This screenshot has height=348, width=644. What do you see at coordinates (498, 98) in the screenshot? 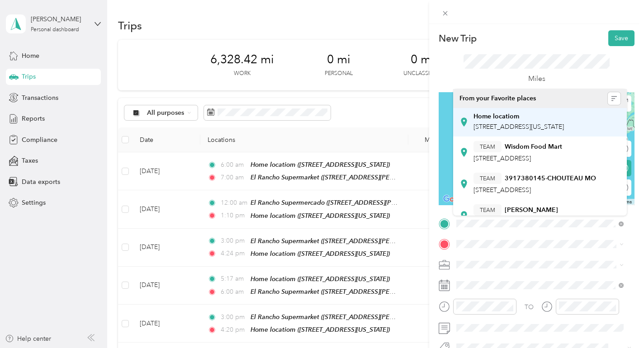
I see `span: From your Favorite places` at bounding box center [498, 98].